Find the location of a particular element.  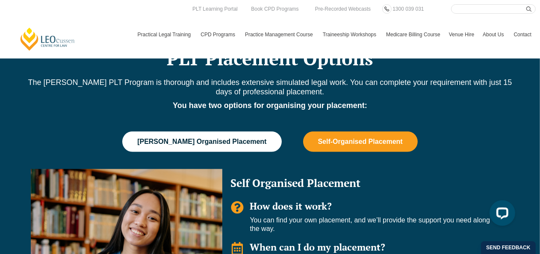

a: 1300 039 031 is located at coordinates (408, 9).